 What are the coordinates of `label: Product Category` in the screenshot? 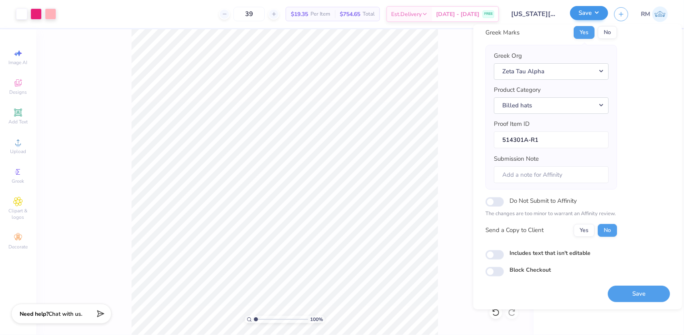 It's located at (517, 90).